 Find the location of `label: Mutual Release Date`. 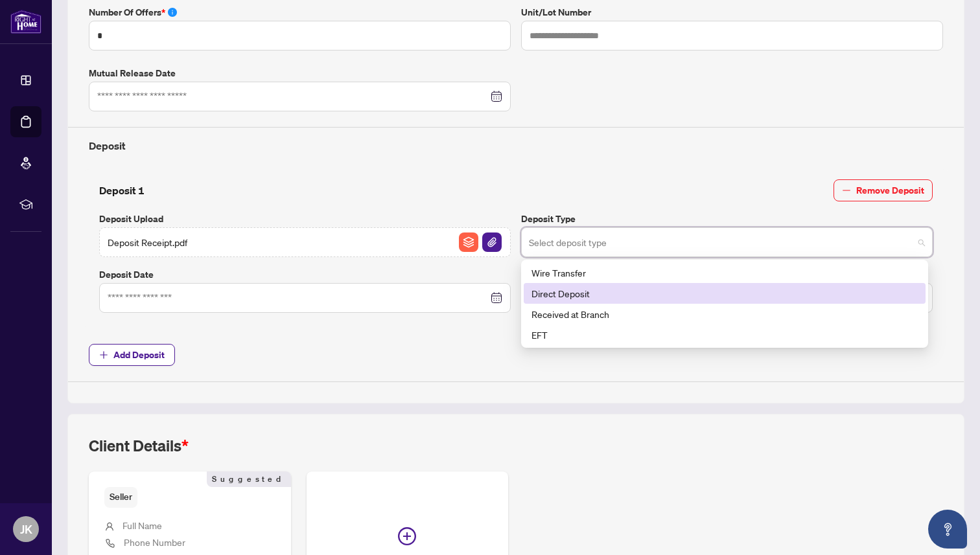

label: Mutual Release Date is located at coordinates (299, 73).